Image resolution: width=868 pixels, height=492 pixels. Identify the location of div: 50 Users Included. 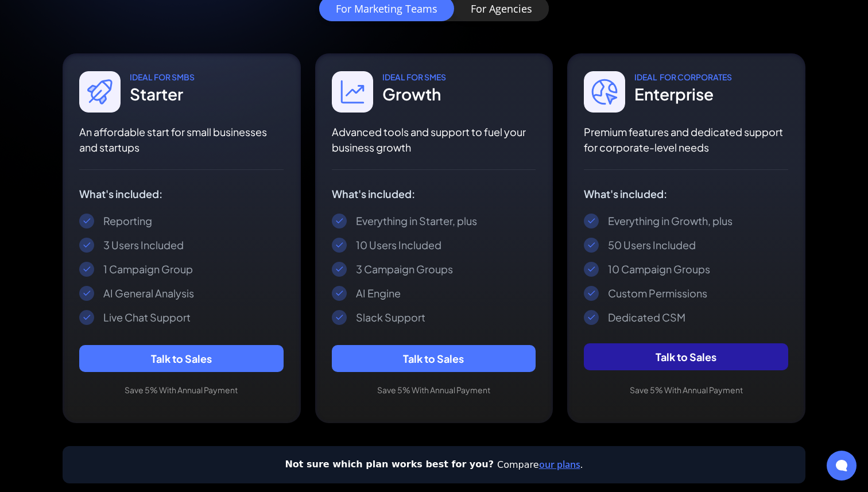
(651, 245).